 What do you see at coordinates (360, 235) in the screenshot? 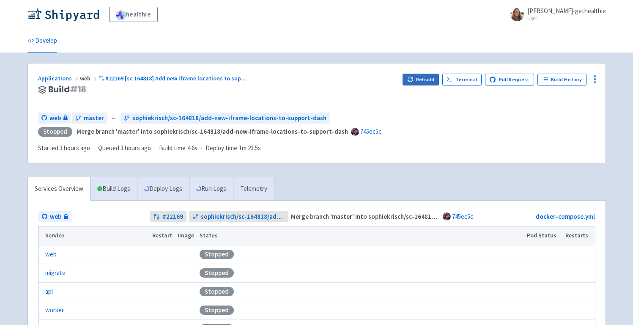
I see `th: Status` at bounding box center [360, 235].